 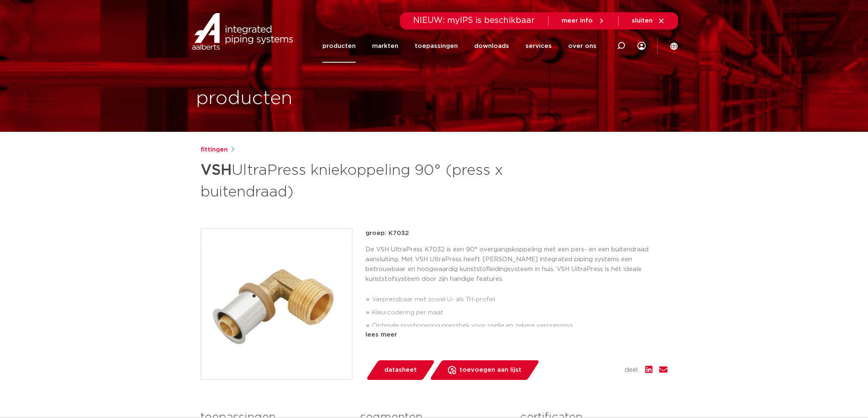 What do you see at coordinates (490, 370) in the screenshot?
I see `span: toevoegen aan lijst` at bounding box center [490, 370].